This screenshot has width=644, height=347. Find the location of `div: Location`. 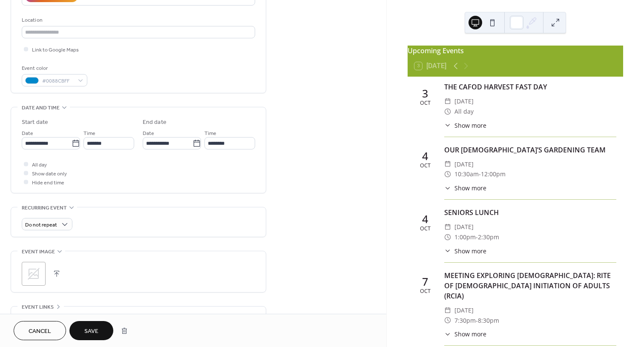

div: Location is located at coordinates (138, 20).